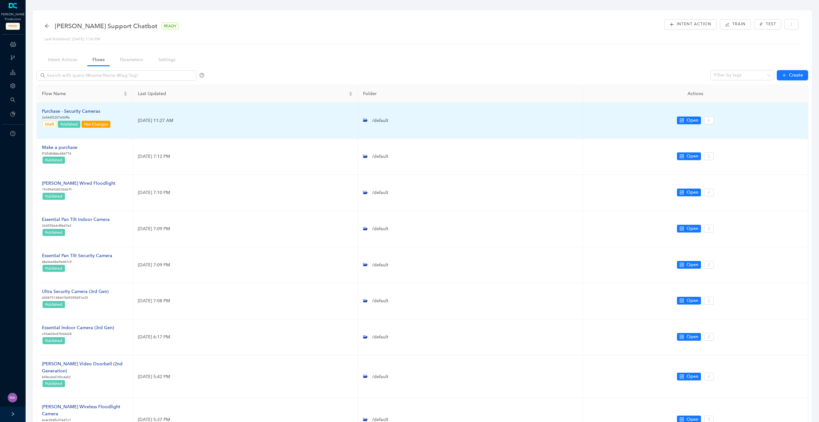 The image size is (819, 422). What do you see at coordinates (77, 117) in the screenshot?
I see `p: 2e044f2207e04ffa` at bounding box center [77, 117].